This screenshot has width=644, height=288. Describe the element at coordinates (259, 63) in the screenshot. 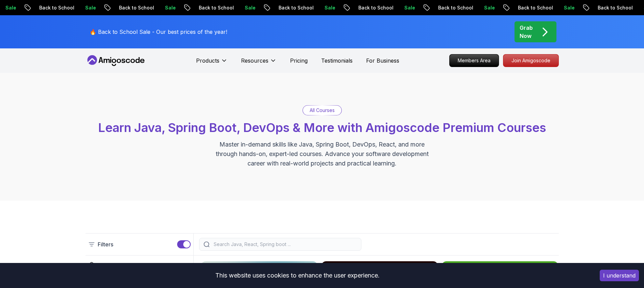

I see `button: Resources` at that location.